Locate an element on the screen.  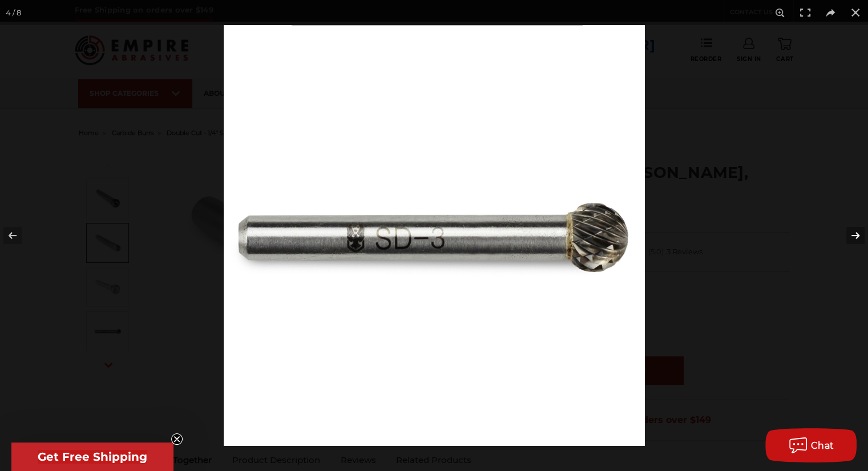
span: Get Free Shipping is located at coordinates (93, 457).